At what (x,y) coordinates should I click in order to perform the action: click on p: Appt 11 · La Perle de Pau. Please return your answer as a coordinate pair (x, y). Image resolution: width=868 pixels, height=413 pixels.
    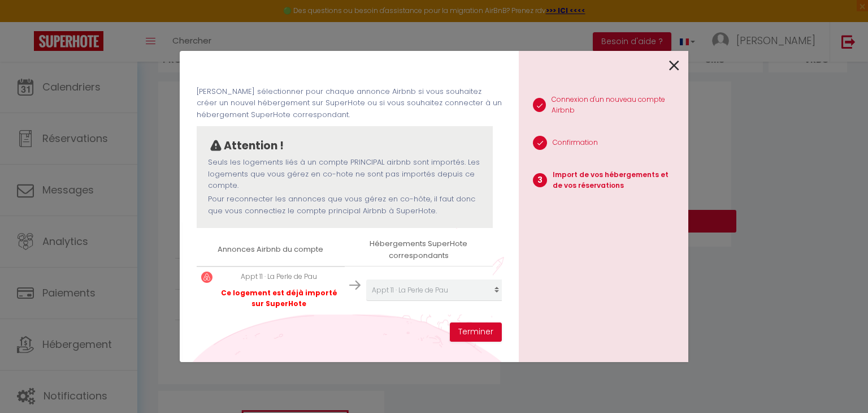
    Looking at the image, I should click on (279, 276).